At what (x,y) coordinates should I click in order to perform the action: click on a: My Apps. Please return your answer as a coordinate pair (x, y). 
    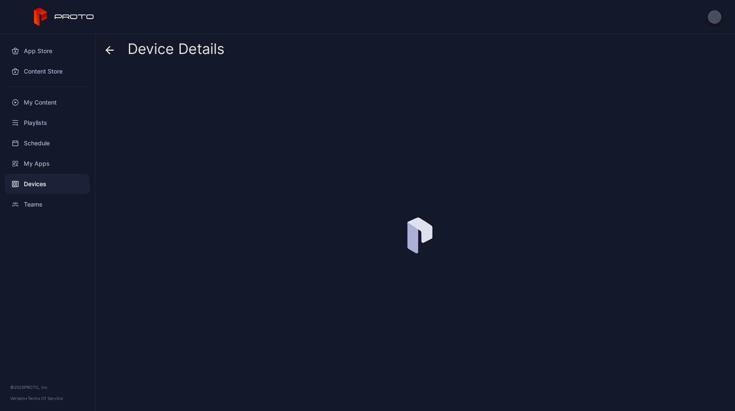
    Looking at the image, I should click on (47, 164).